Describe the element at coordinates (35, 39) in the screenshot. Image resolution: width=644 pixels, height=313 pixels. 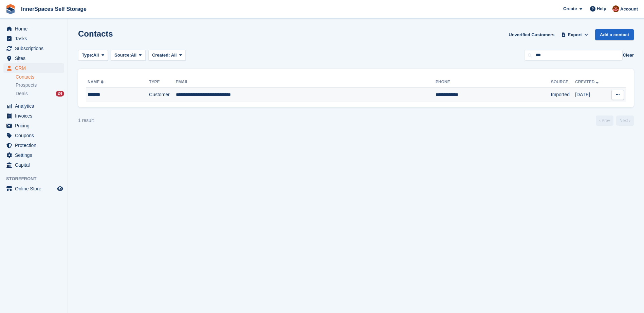
I see `span: Tasks` at that location.